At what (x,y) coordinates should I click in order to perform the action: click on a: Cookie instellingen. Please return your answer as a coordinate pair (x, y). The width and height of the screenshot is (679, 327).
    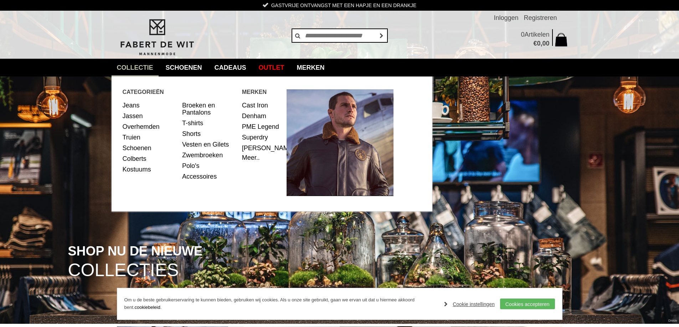
    Looking at the image, I should click on (469, 305).